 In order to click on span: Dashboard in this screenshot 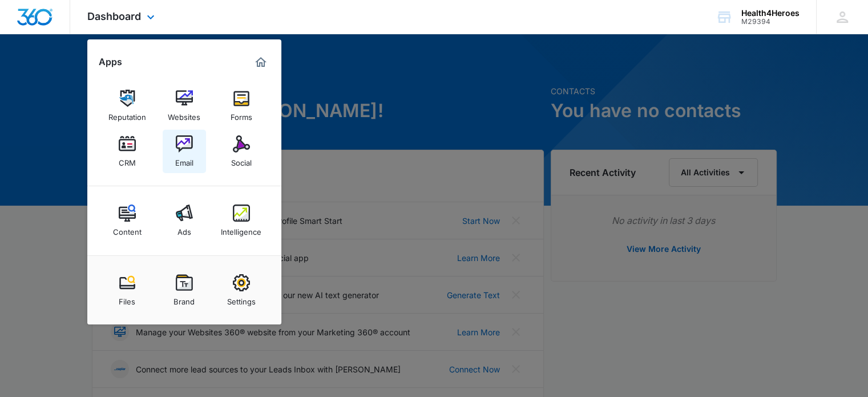, I will do `click(114, 16)`.